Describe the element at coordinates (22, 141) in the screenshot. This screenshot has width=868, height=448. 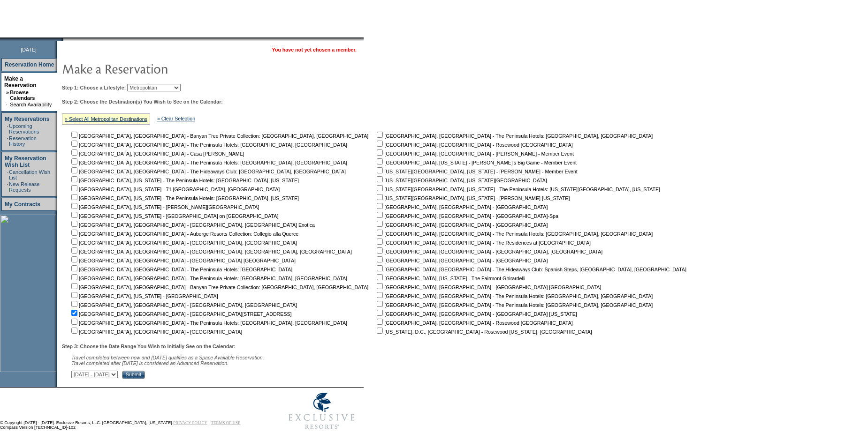
I see `a: Reservation History` at that location.